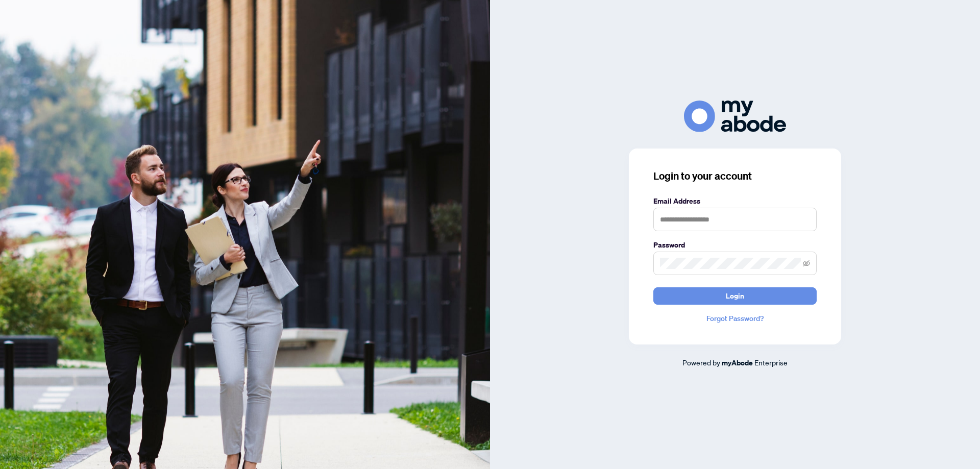 Image resolution: width=980 pixels, height=469 pixels. I want to click on span: Powered by, so click(701, 362).